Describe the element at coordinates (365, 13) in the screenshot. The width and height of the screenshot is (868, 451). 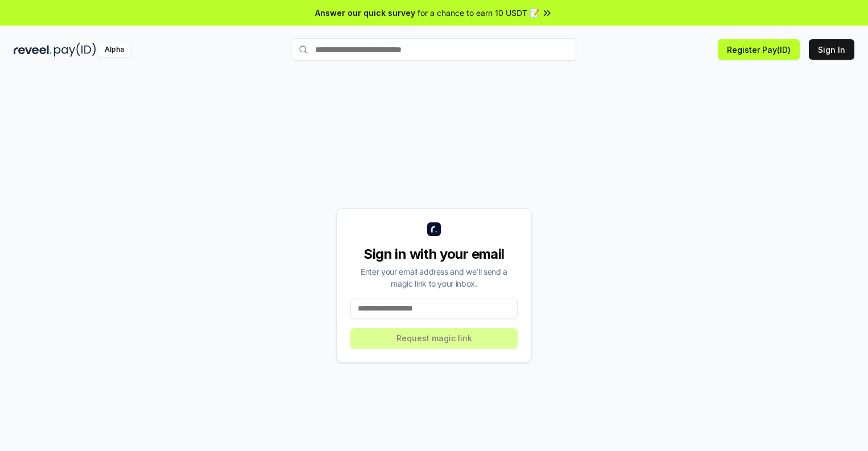
I see `span: Answer our quick survey` at that location.